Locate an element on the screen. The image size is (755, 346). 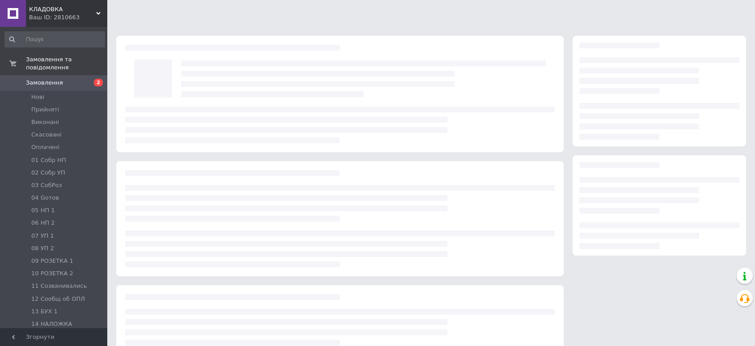
span: Замовлення та повідомлення is located at coordinates (67, 63).